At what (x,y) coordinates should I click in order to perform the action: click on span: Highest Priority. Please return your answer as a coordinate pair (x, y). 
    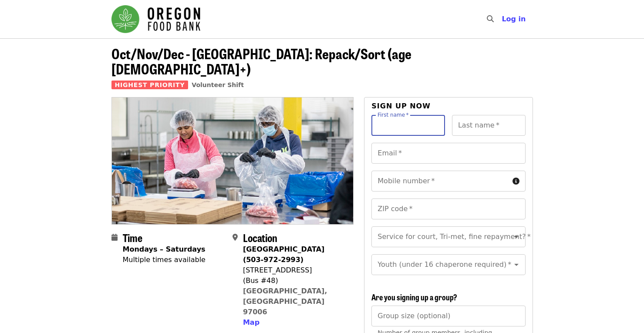
    Looking at the image, I should click on (150, 85).